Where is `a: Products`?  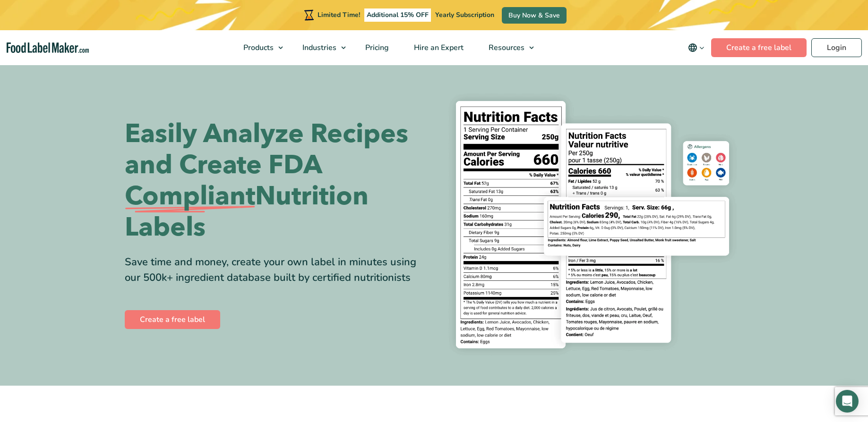
a: Products is located at coordinates (260, 48).